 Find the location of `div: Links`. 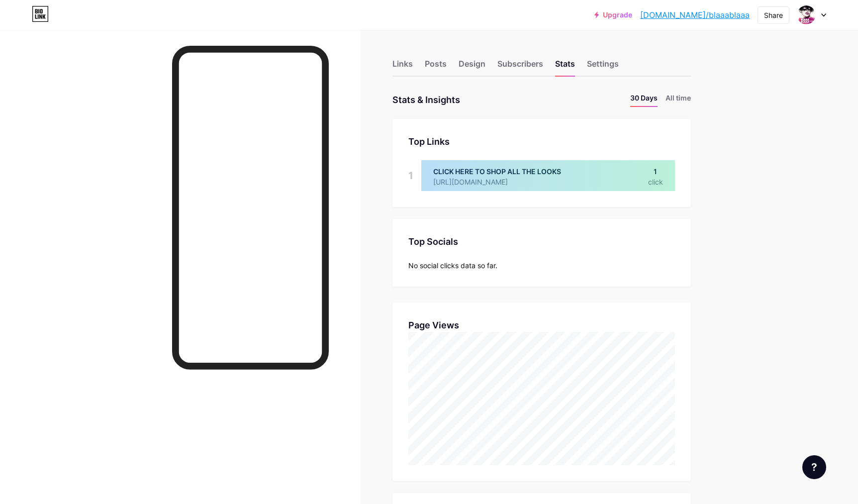

div: Links is located at coordinates (402, 67).